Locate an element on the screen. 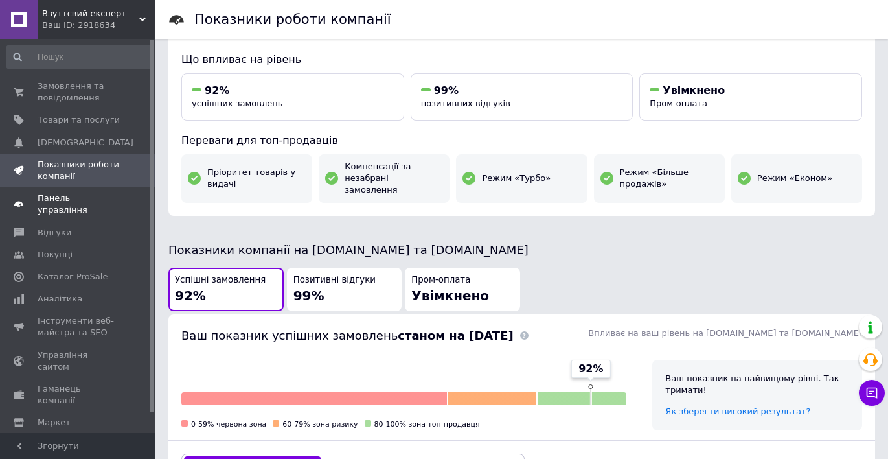  span: Пріоритет товарів у видачі is located at coordinates (257, 178).